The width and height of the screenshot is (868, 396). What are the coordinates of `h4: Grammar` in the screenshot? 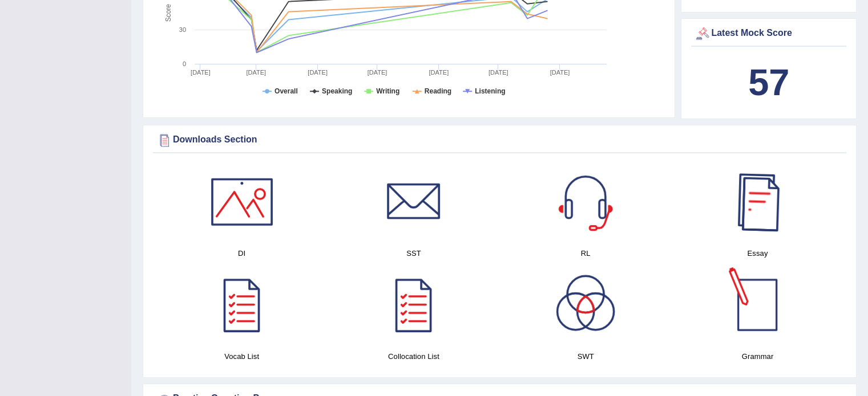 It's located at (758, 356).